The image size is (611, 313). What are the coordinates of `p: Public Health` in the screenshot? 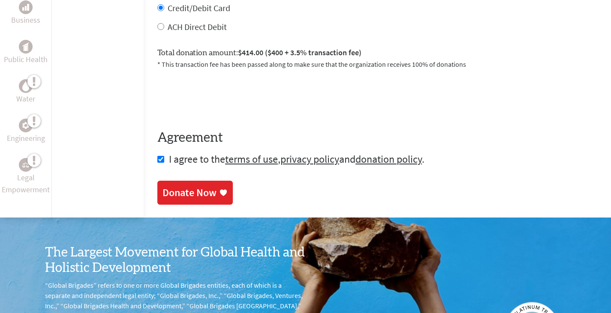 It's located at (26, 60).